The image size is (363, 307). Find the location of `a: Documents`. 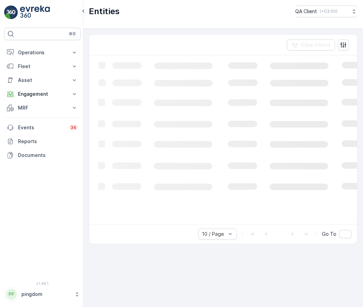

a: Documents is located at coordinates (42, 155).